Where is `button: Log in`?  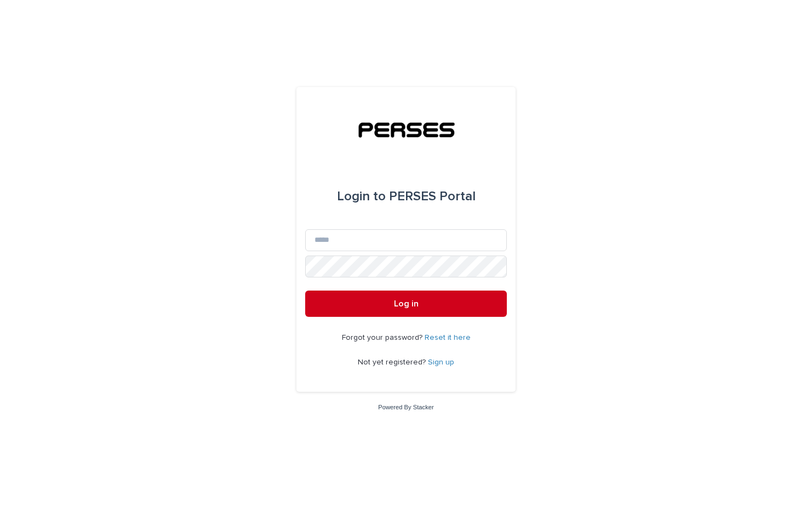
button: Log in is located at coordinates (406, 304).